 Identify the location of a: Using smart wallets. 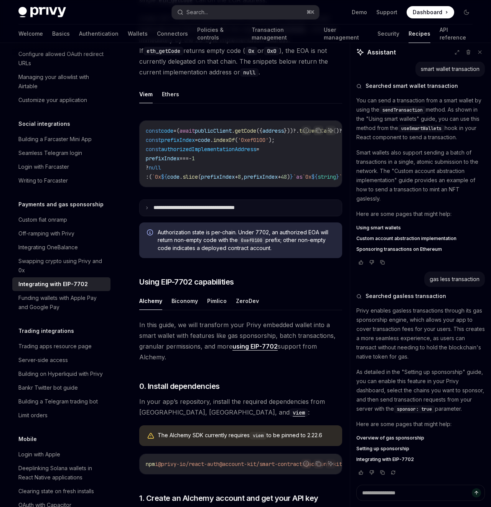
(421, 228).